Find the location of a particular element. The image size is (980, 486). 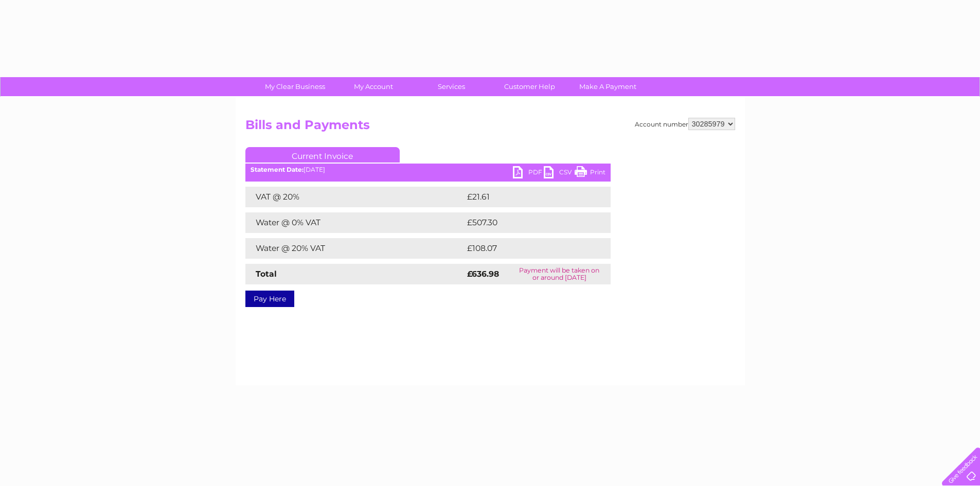

td: VAT @ 20% is located at coordinates (355, 197).